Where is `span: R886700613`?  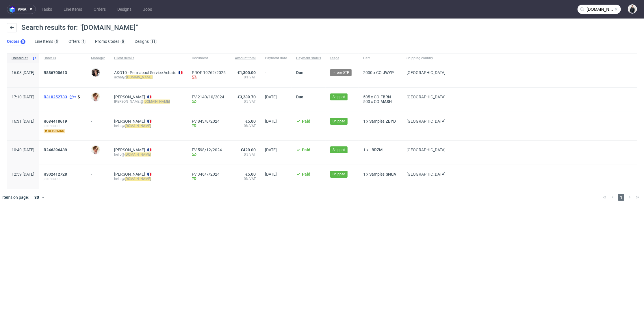 span: R886700613 is located at coordinates (55, 73).